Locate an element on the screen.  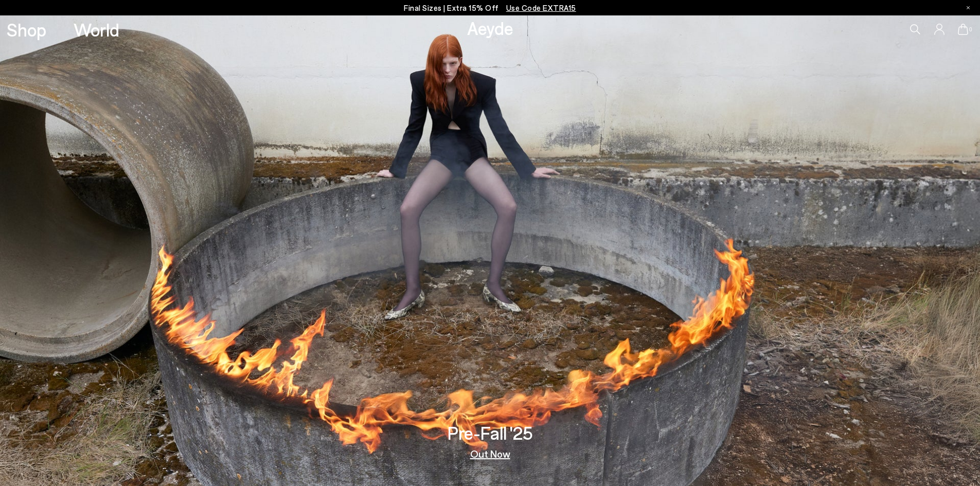
span: Navigate to /collections/ss25-final-sizes is located at coordinates (541, 8).